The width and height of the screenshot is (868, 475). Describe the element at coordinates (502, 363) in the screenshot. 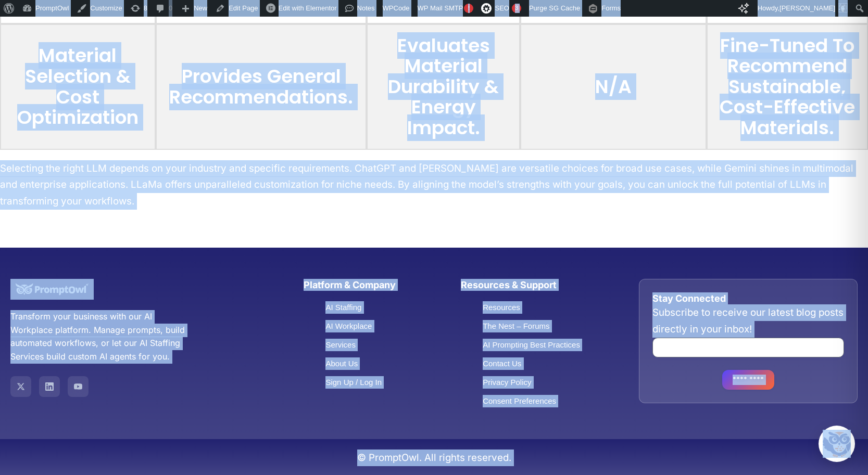

I see `a: Contact Us` at that location.